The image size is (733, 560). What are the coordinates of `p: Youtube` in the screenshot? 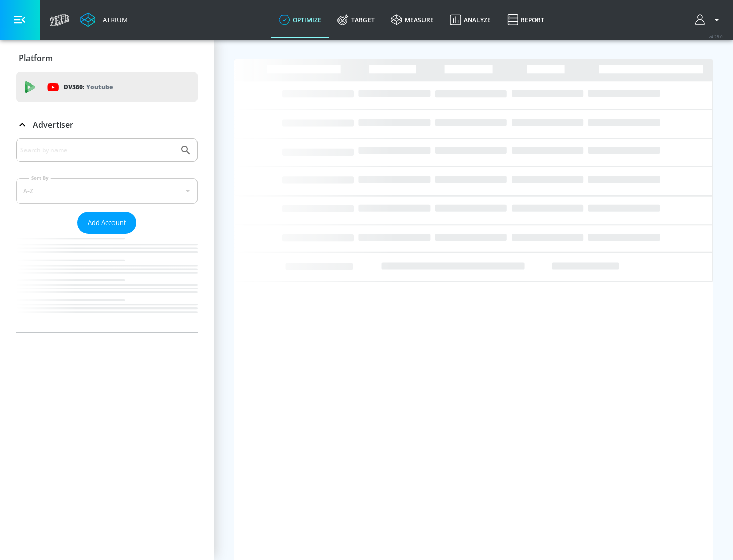 It's located at (99, 86).